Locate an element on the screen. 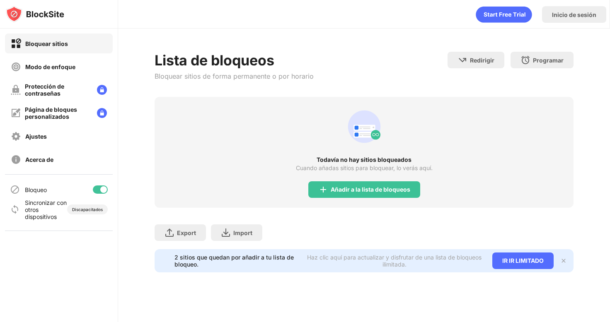 The height and width of the screenshot is (322, 610). div: Ajustes is located at coordinates (36, 136).